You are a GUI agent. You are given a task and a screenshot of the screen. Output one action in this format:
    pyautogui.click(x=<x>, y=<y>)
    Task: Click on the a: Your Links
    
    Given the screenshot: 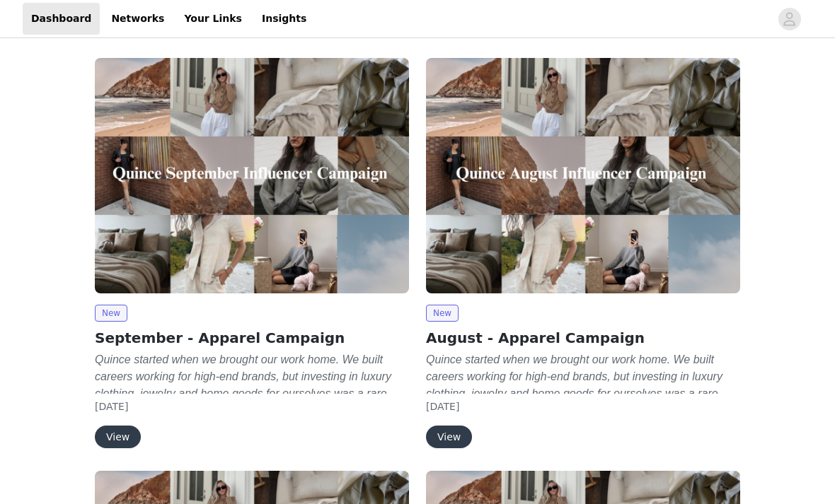 What is the action you would take?
    pyautogui.click(x=213, y=19)
    